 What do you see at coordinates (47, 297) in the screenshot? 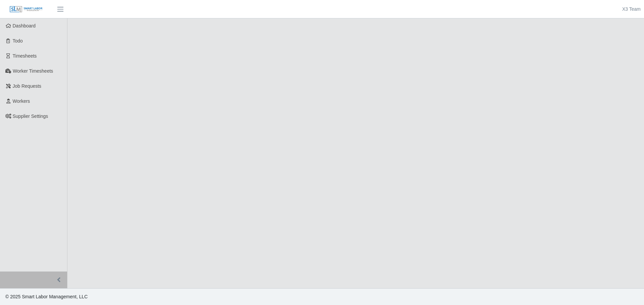
I see `span: © 2025 Smart Labor Management, LLC` at bounding box center [47, 297].